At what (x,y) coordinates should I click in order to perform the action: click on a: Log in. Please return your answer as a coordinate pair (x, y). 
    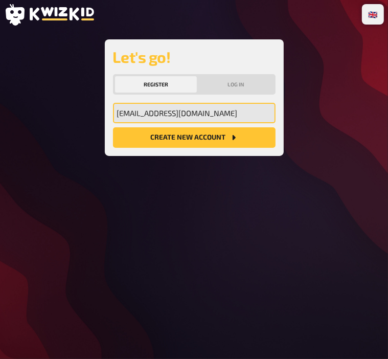
    Looking at the image, I should click on (236, 84).